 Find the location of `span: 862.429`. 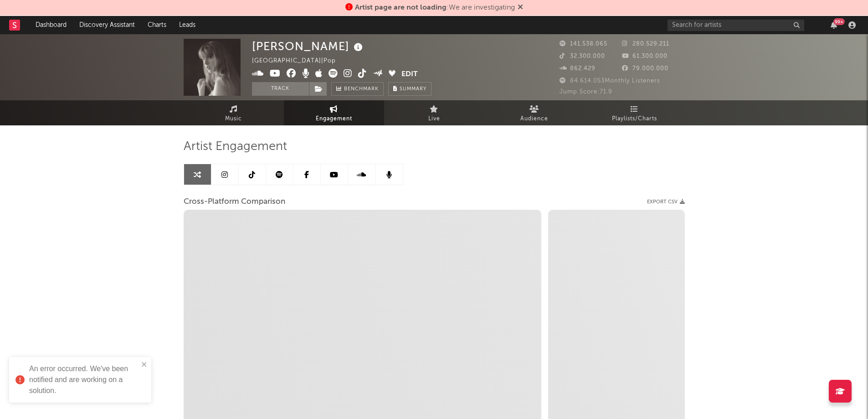

span: 862.429 is located at coordinates (578, 68).